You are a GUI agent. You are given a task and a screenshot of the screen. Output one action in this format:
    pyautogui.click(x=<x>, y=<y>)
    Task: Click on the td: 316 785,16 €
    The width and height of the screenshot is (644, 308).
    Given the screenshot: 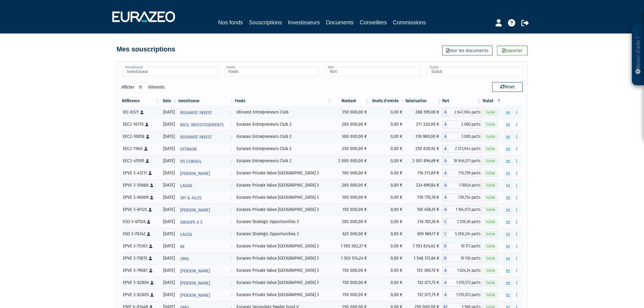 What is the action you would take?
    pyautogui.click(x=424, y=222)
    